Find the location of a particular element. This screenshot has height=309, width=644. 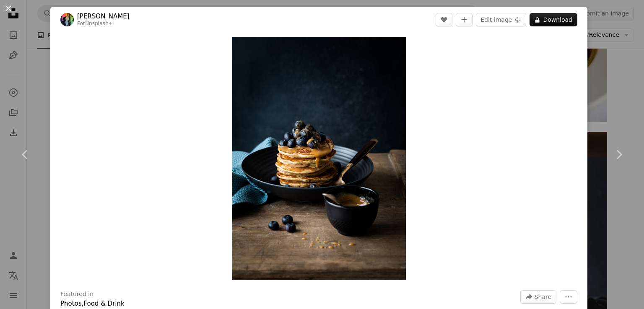

img: Go to Monika Grabkowska's profile is located at coordinates (67, 20).